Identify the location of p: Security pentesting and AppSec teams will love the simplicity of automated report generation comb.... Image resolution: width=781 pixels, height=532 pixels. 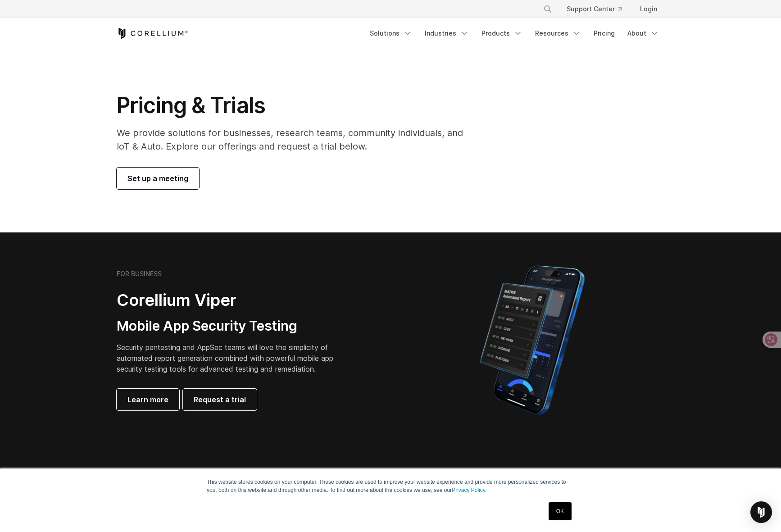
(232, 358).